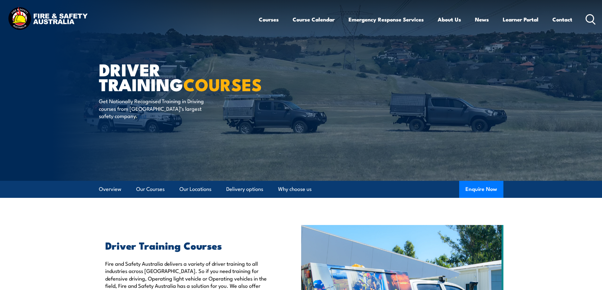 The image size is (602, 290). What do you see at coordinates (520, 19) in the screenshot?
I see `a: Learner Portal` at bounding box center [520, 19].